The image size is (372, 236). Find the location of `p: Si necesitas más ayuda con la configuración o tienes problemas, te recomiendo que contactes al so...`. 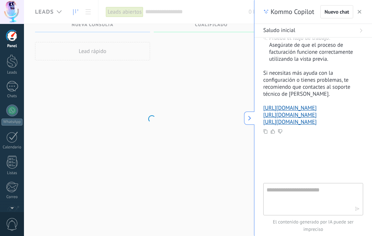

p: Si necesitas más ayuda con la configuración o tienes problemas, te recomiendo que contactes al so... is located at coordinates (309, 84).